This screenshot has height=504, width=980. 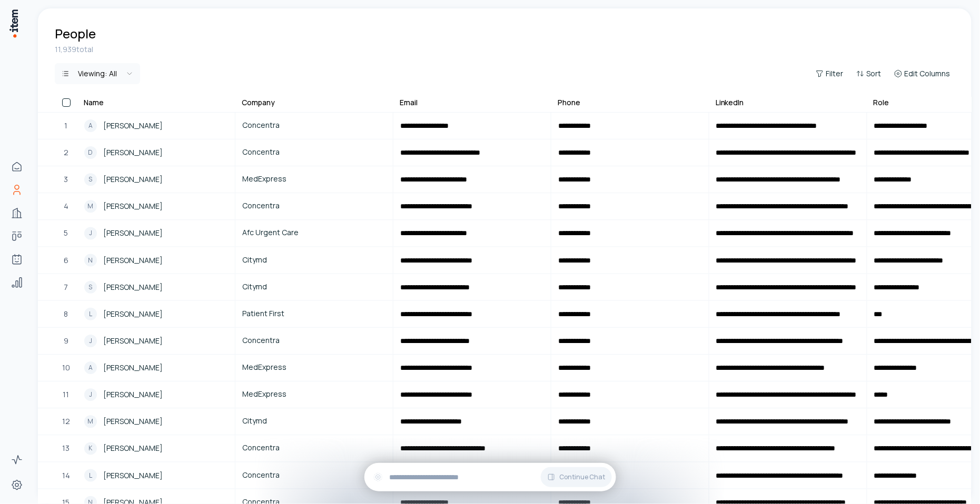 I want to click on a: Home, so click(x=17, y=167).